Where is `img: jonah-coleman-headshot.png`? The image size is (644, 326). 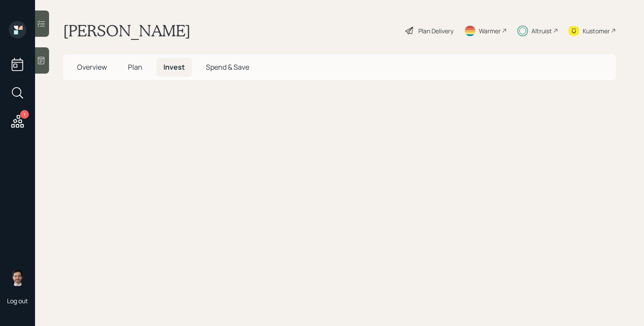
img: jonah-coleman-headshot.png is located at coordinates (17, 278).